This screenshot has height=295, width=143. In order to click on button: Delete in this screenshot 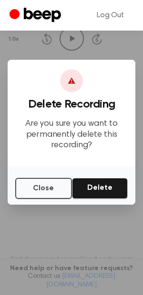, I will do `click(100, 188)`.